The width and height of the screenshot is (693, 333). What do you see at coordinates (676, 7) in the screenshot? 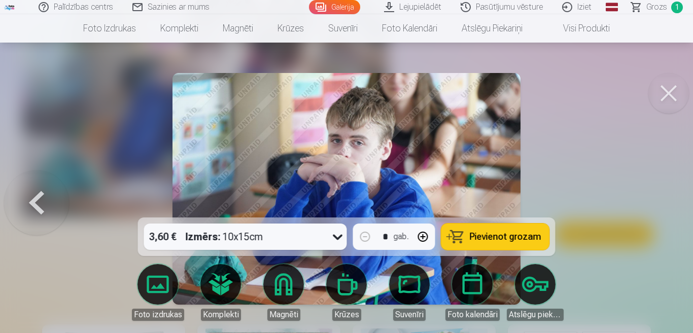
I see `span: 1` at bounding box center [676, 7].